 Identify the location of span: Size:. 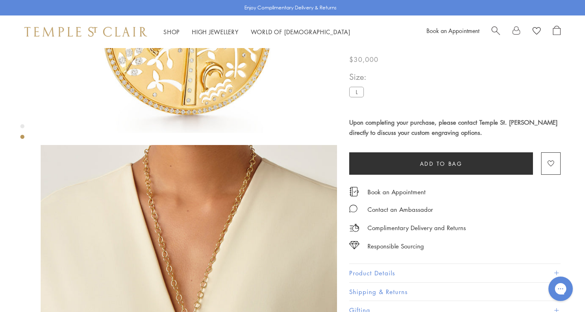
(358, 76).